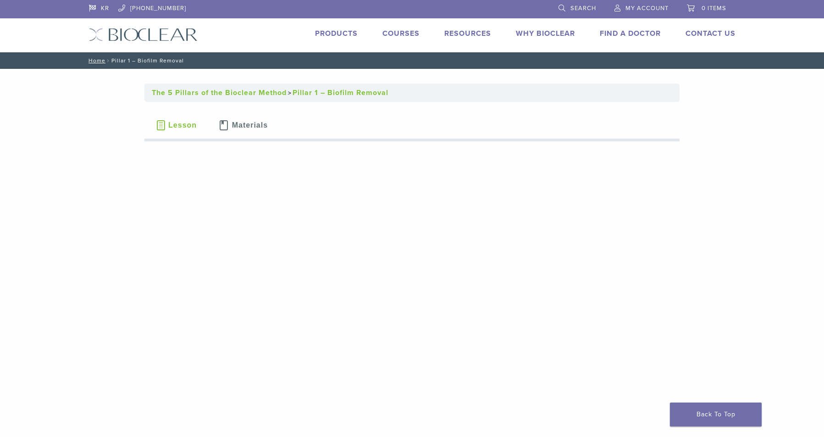 The image size is (824, 437). I want to click on a: Back To Top, so click(716, 414).